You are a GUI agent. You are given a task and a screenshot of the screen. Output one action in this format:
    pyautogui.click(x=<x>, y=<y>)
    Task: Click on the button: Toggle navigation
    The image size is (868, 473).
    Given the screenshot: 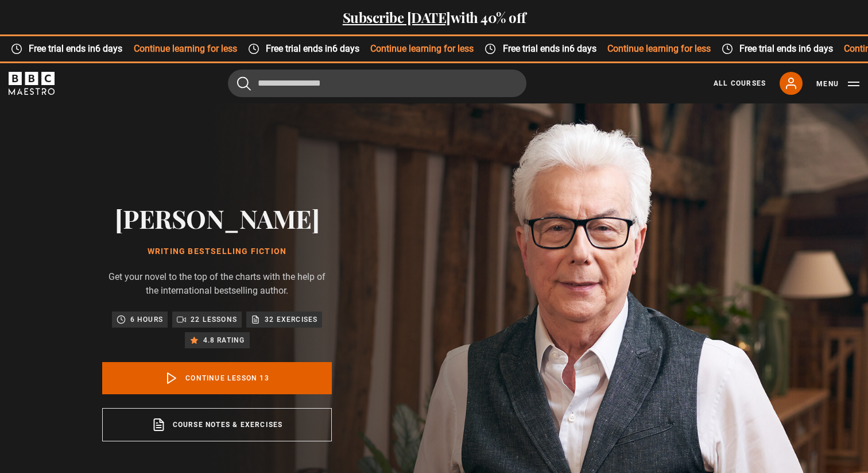 What is the action you would take?
    pyautogui.click(x=837, y=84)
    